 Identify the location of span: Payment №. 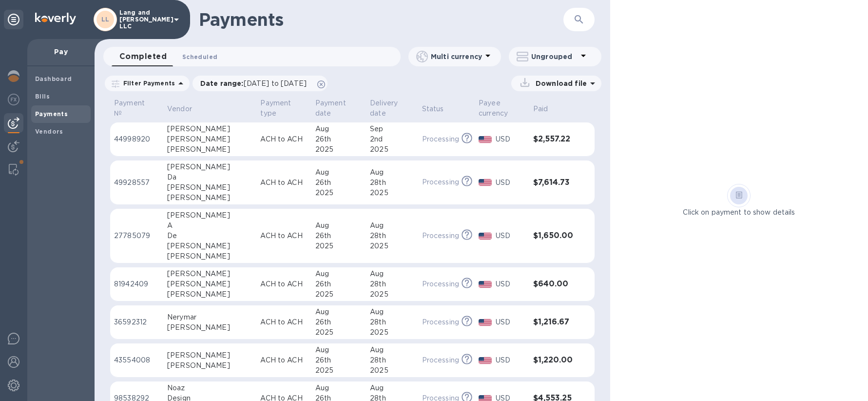
(137, 108).